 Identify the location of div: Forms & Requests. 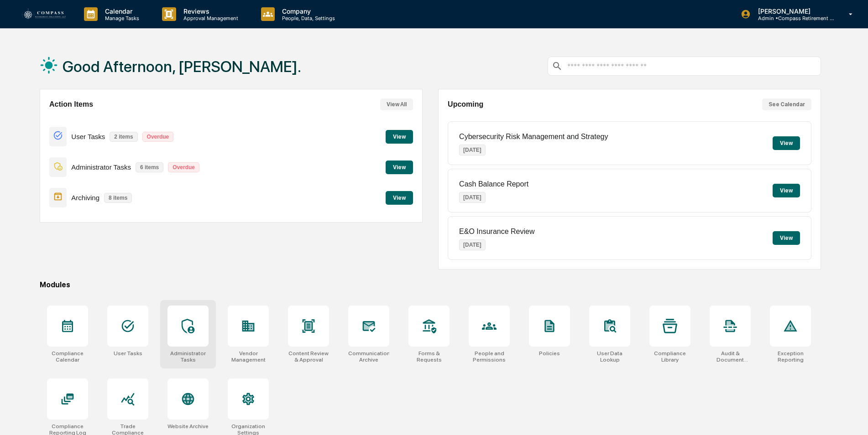
(429, 356).